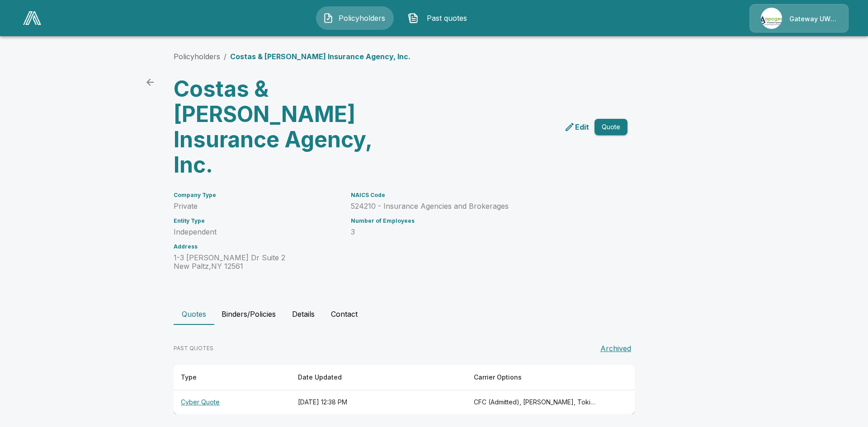  I want to click on p: Private, so click(257, 206).